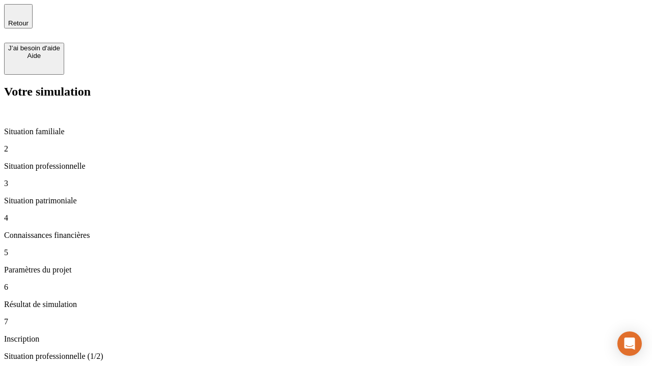  Describe the element at coordinates (326, 270) in the screenshot. I see `p: Paramètres du projet` at that location.